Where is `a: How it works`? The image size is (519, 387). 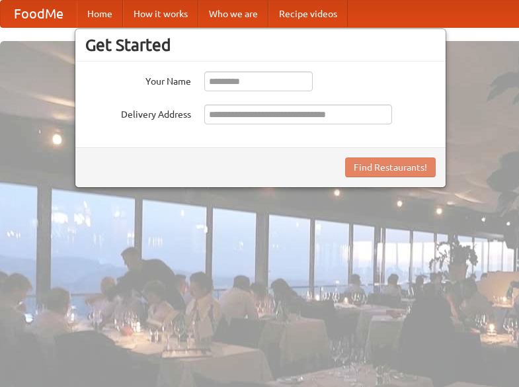
a: How it works is located at coordinates (161, 14).